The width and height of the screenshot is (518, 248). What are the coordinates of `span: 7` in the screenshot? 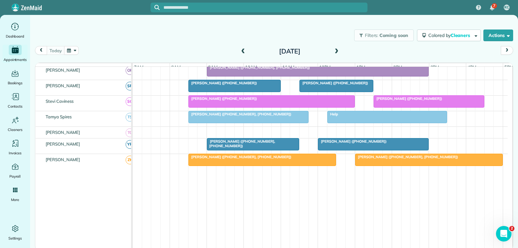 It's located at (494, 6).